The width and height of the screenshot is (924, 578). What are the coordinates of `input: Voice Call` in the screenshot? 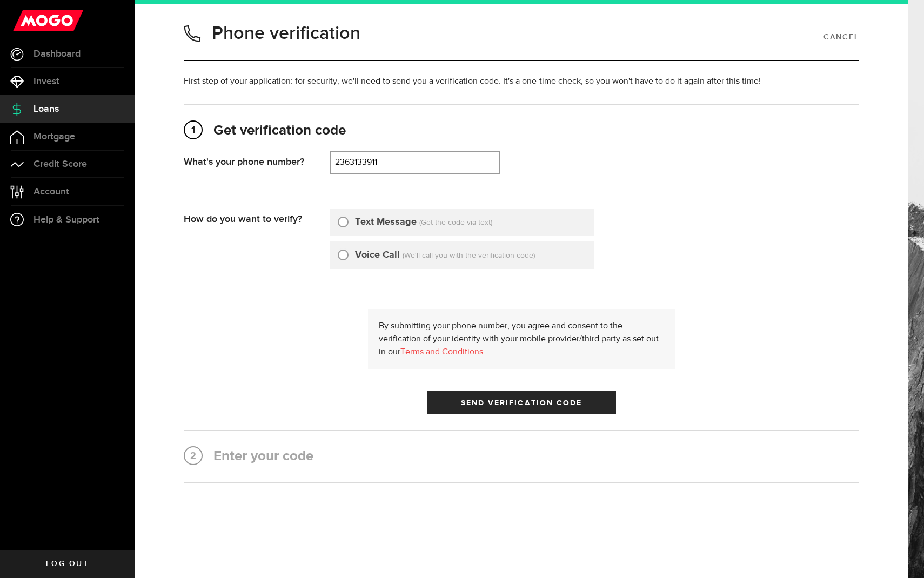 It's located at (343, 253).